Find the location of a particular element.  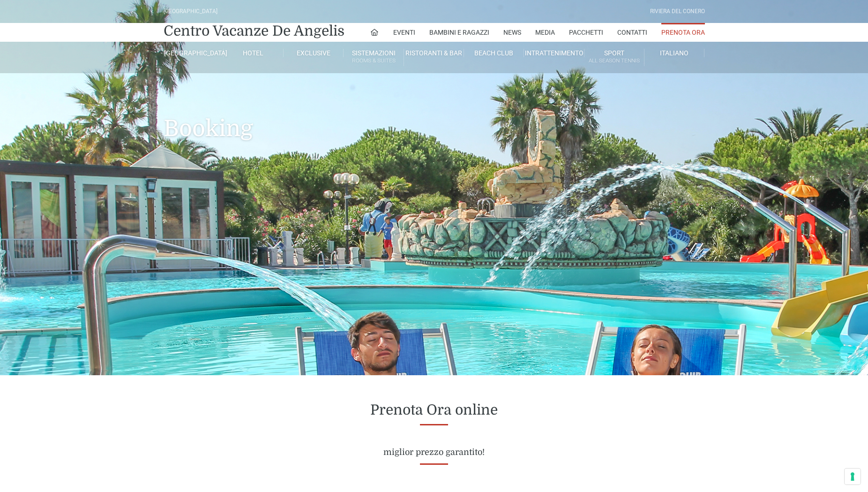

a: Beach Club is located at coordinates (494, 53).